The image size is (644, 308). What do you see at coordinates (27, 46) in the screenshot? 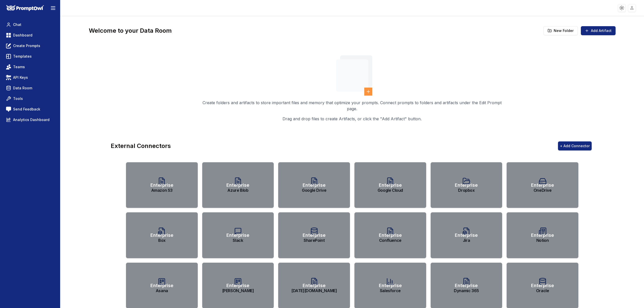
I see `span: Create Prompts` at bounding box center [27, 46].